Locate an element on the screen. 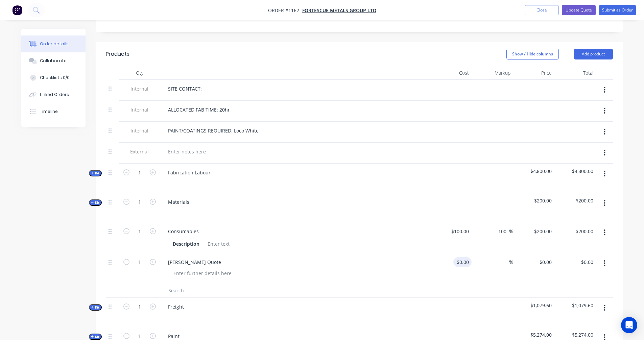 Image resolution: width=644 pixels, height=340 pixels. div: Price is located at coordinates (534, 73).